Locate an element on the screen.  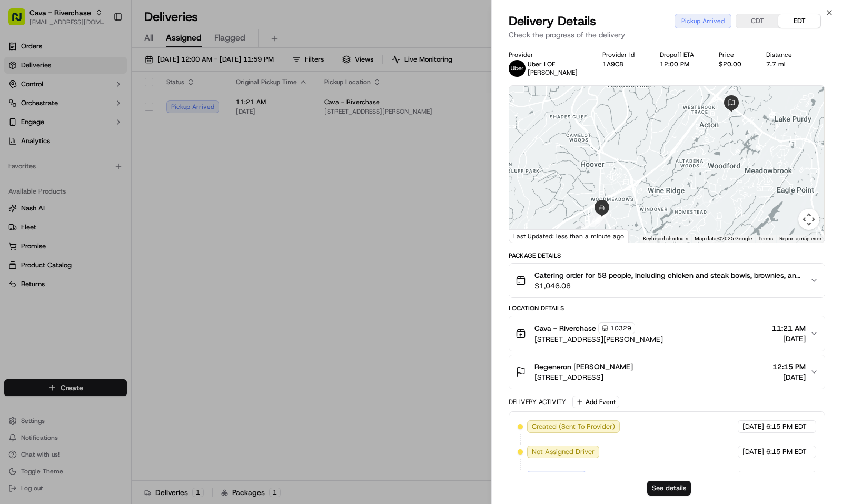
div: $20.00 is located at coordinates (734, 64).